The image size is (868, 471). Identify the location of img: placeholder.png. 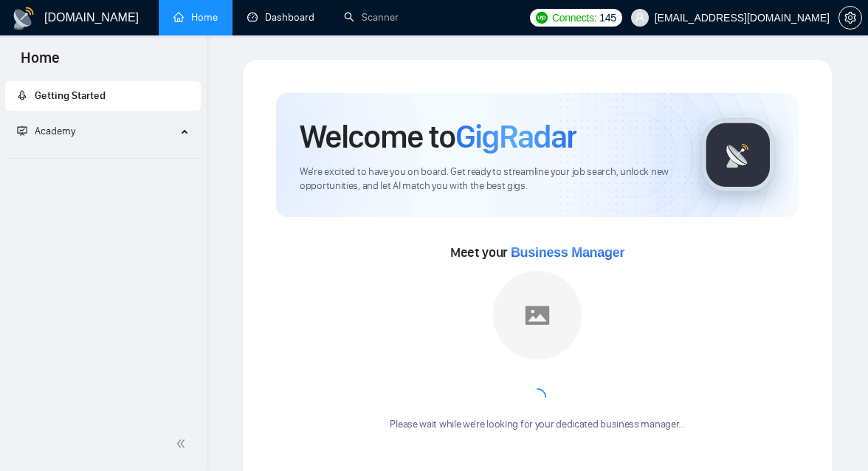
(538, 315).